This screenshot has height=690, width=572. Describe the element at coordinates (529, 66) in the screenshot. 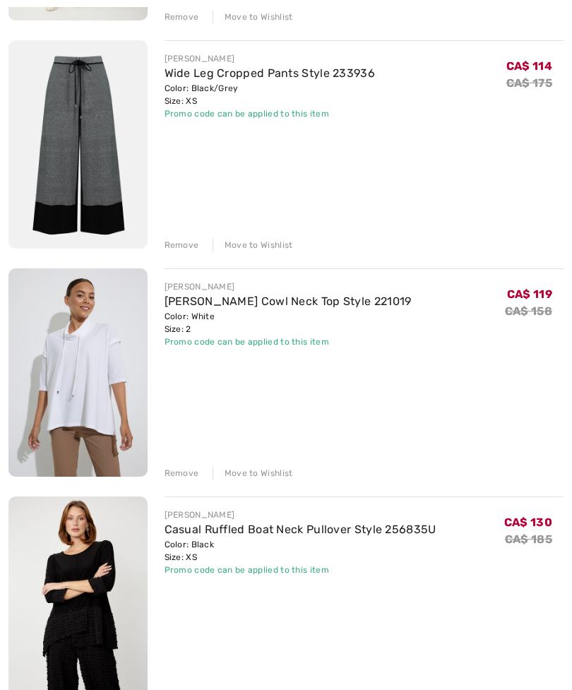

I see `span: CA$ 114` at that location.